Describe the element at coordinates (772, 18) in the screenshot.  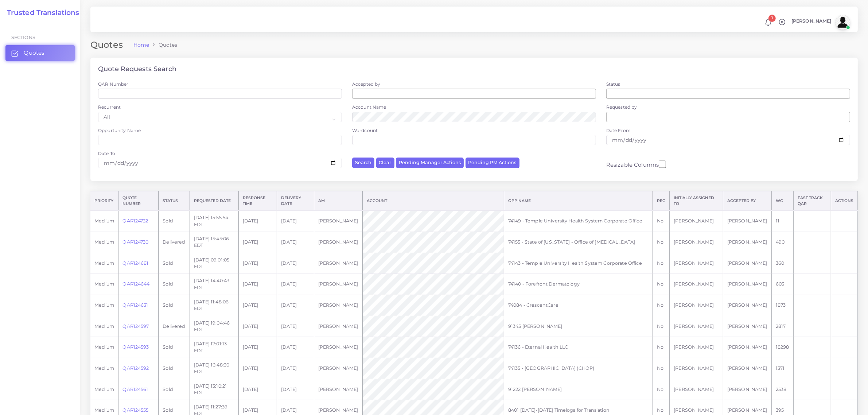
I see `span: 1` at that location.